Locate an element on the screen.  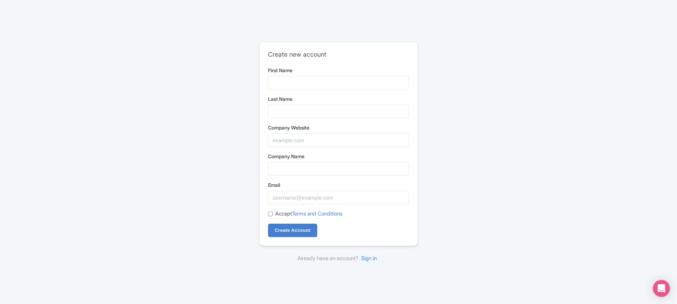
label: Company Website is located at coordinates (339, 128).